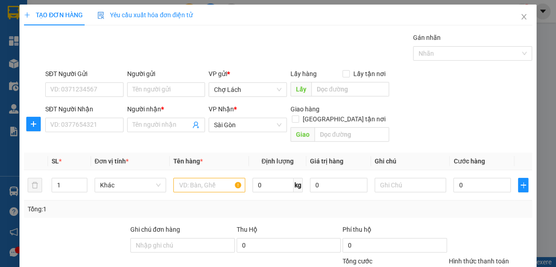 The width and height of the screenshot is (556, 267). I want to click on div: 0901751190, so click(125, 36).